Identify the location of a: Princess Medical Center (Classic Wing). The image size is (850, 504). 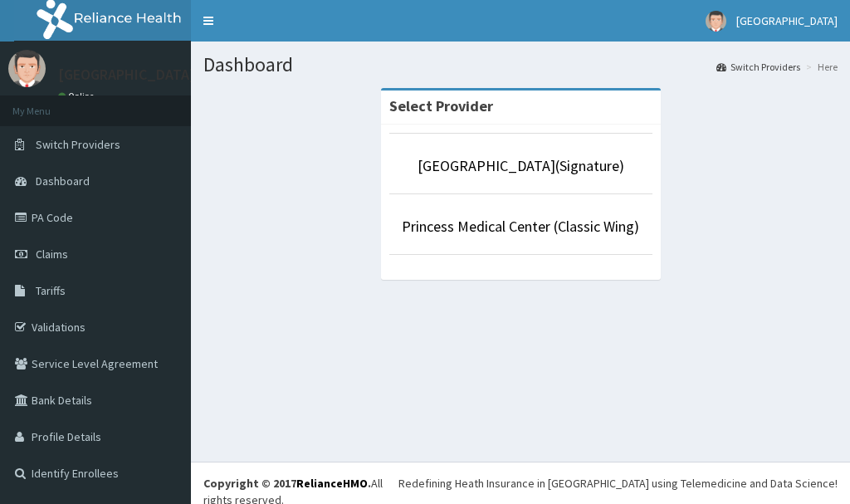
(521, 226).